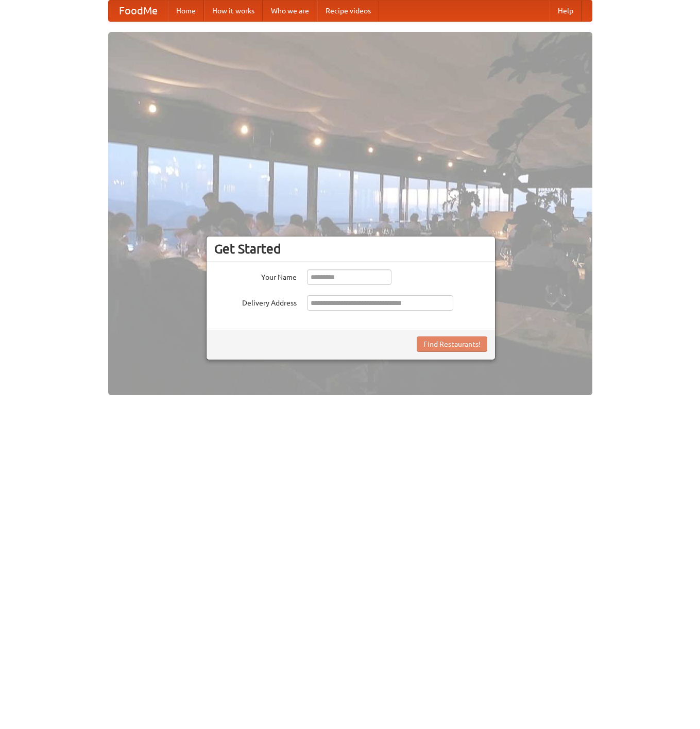 This screenshot has height=729, width=700. I want to click on a: Who we are, so click(290, 11).